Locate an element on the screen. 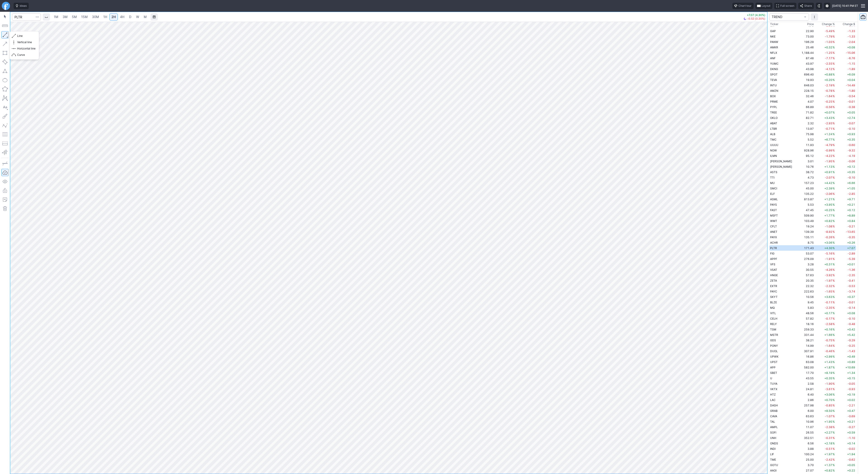 This screenshot has height=474, width=868. span: -2.93 is located at coordinates (828, 123).